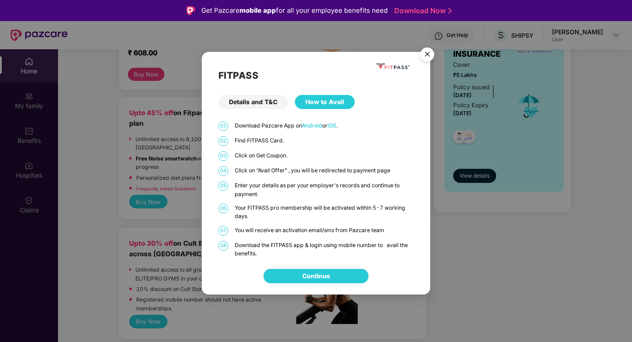 The width and height of the screenshot is (632, 342). I want to click on p: Download the FITPASS app & login using mobile number to avail the benefits., so click(324, 249).